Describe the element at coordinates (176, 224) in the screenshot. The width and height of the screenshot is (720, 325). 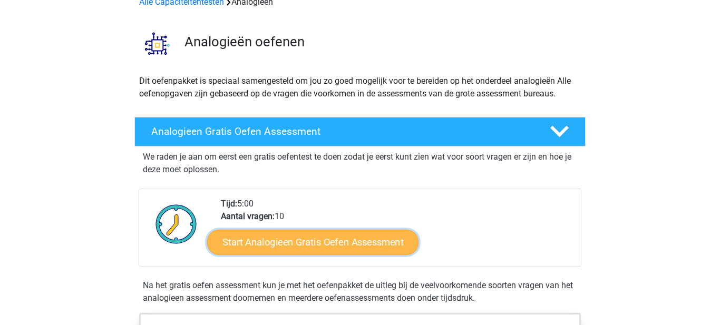
I see `img: Klok` at that location.